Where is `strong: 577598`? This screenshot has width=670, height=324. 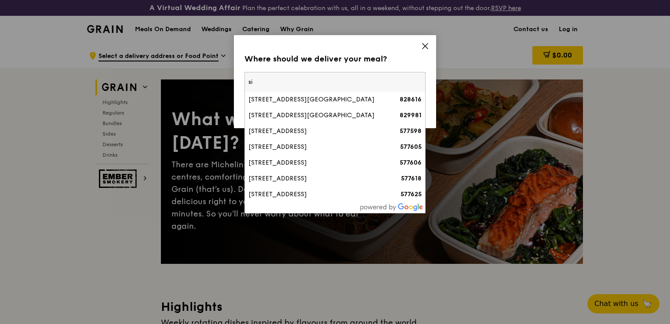
strong: 577598 is located at coordinates (411, 131).